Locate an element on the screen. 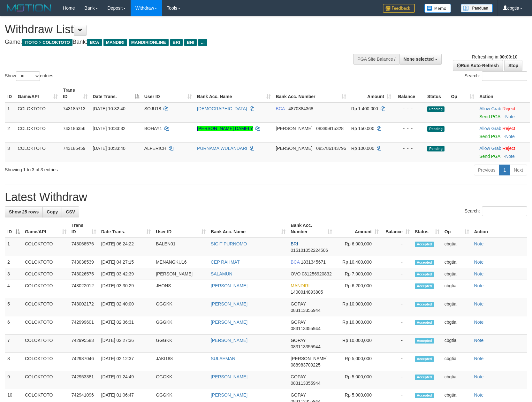 The height and width of the screenshot is (402, 532). th: Status: activate to sort column ascending is located at coordinates (427, 228).